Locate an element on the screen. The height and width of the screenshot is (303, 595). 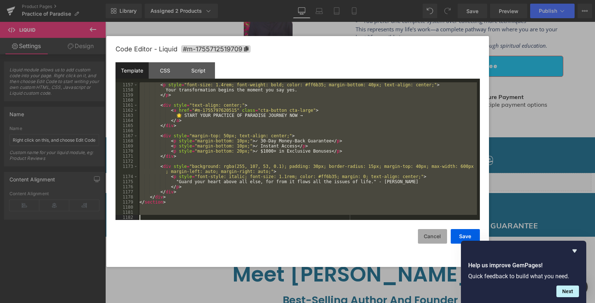
div: 1180 is located at coordinates (127, 207).